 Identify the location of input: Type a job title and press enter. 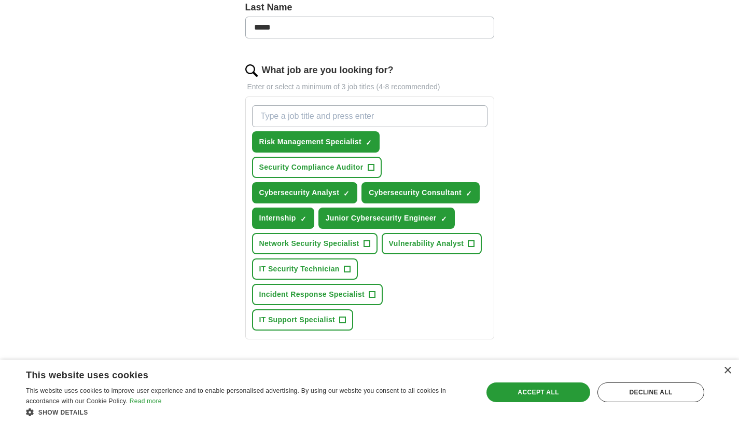
(370, 116).